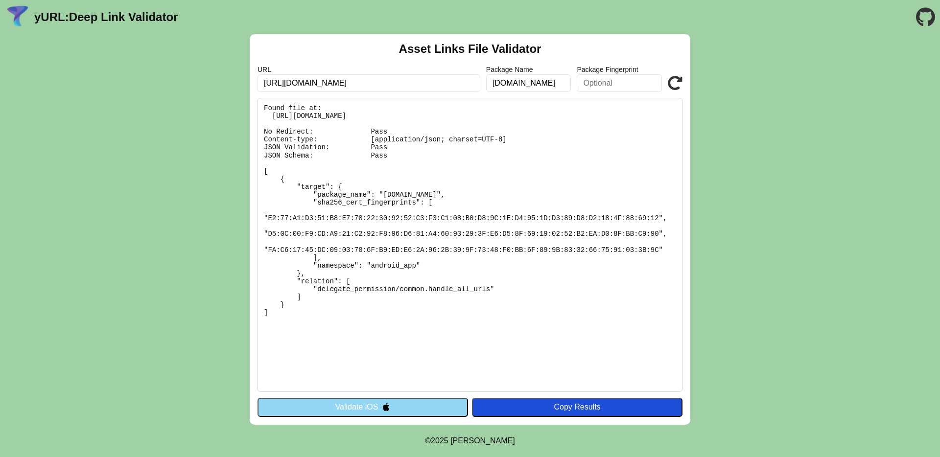 This screenshot has height=457, width=940. What do you see at coordinates (577, 407) in the screenshot?
I see `button: Copy Results` at bounding box center [577, 407].